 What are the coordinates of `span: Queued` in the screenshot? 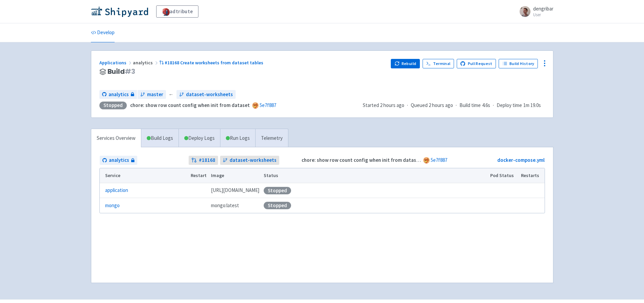 It's located at (432, 105).